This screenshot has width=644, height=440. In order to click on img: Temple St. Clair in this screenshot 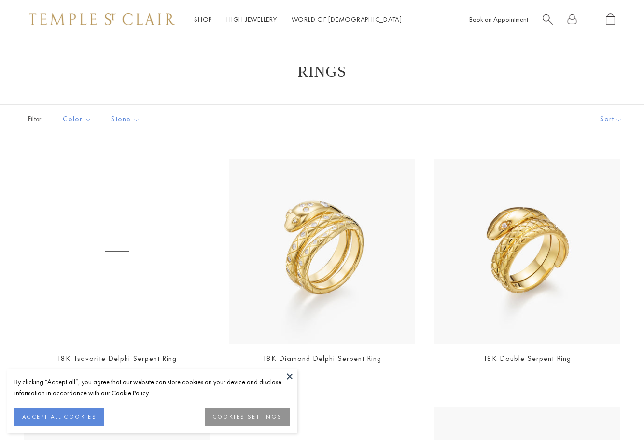, I will do `click(102, 19)`.